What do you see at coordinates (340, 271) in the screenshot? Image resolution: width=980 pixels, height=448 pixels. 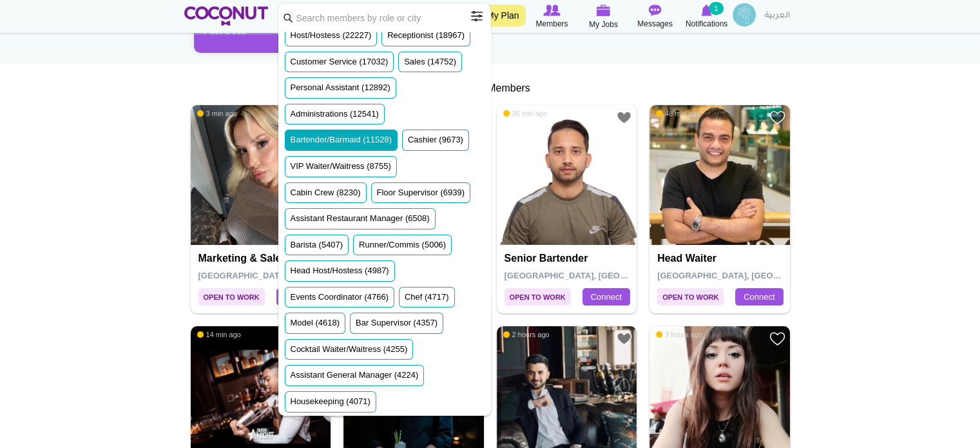 I see `label: Head Host/Hostess (4987)` at bounding box center [340, 271].